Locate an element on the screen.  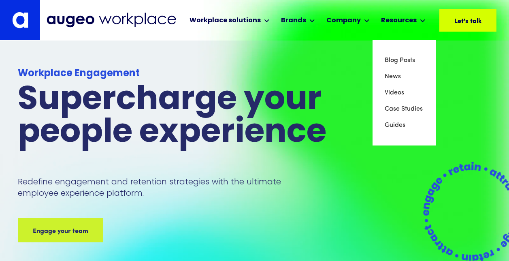
a: Videos is located at coordinates (404, 93).